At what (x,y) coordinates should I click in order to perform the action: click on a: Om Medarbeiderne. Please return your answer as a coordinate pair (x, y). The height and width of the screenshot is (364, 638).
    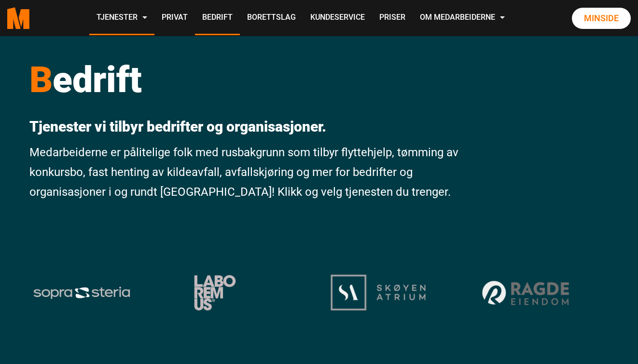
    Looking at the image, I should click on (462, 18).